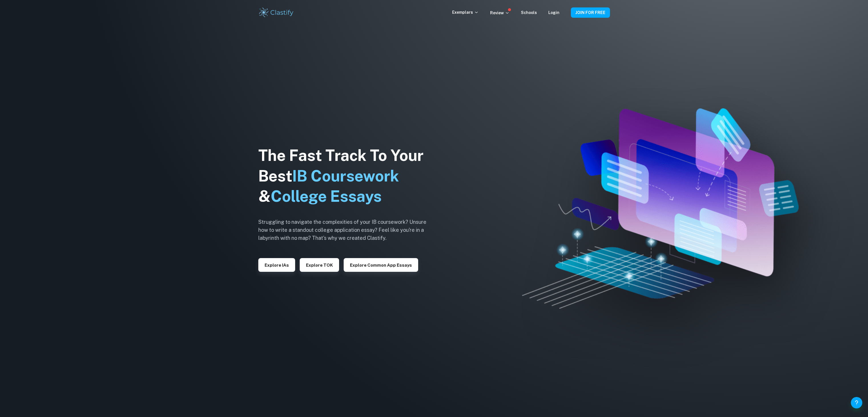 The image size is (868, 417). Describe the element at coordinates (320, 264) in the screenshot. I see `button: Explore TOK` at that location.